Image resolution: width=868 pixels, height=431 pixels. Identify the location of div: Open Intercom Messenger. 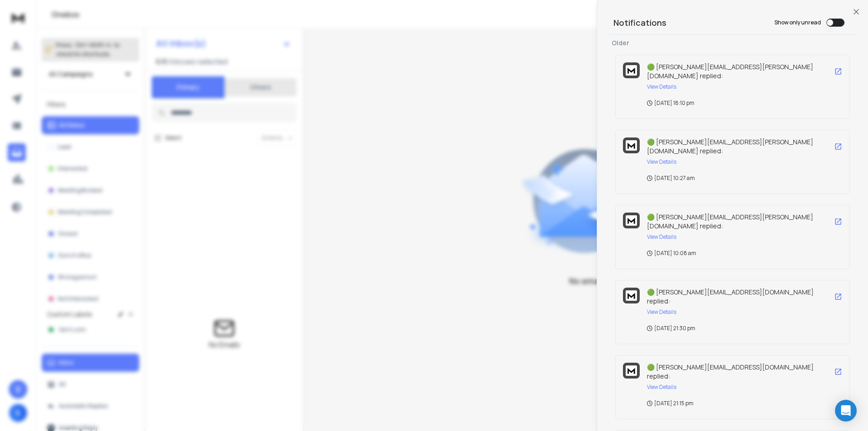
(846, 411).